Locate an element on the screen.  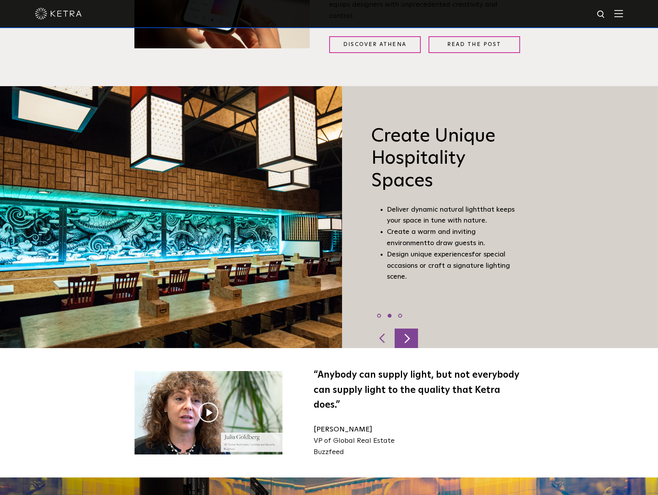
a: Read the Post is located at coordinates (474, 44).